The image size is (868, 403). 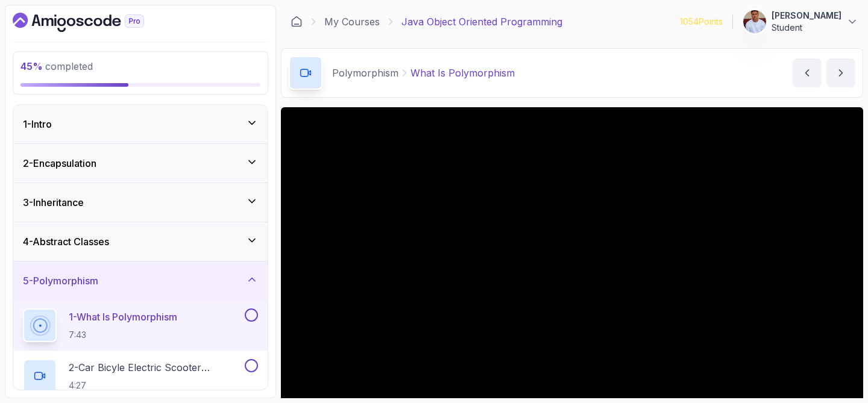 What do you see at coordinates (140, 202) in the screenshot?
I see `button: 3-Inheritance` at bounding box center [140, 202].